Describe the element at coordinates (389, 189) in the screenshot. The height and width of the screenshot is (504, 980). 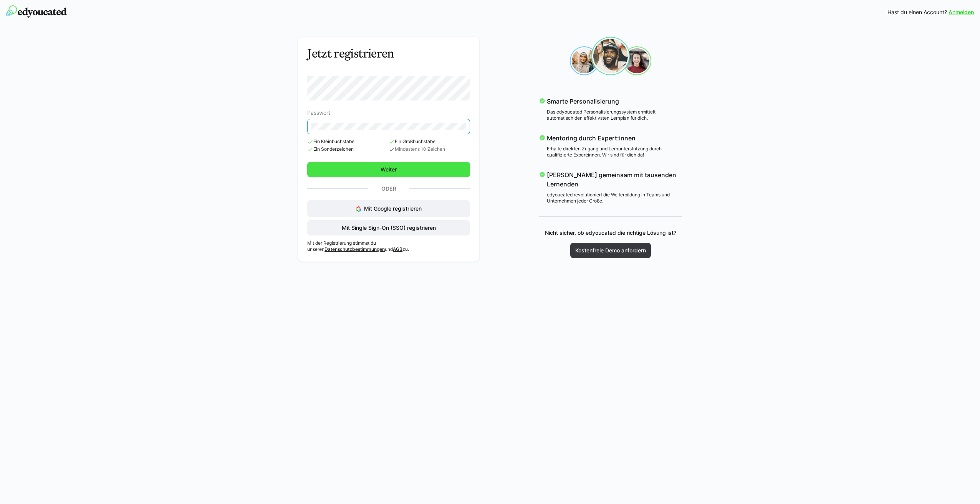
I see `p: Oder` at that location.